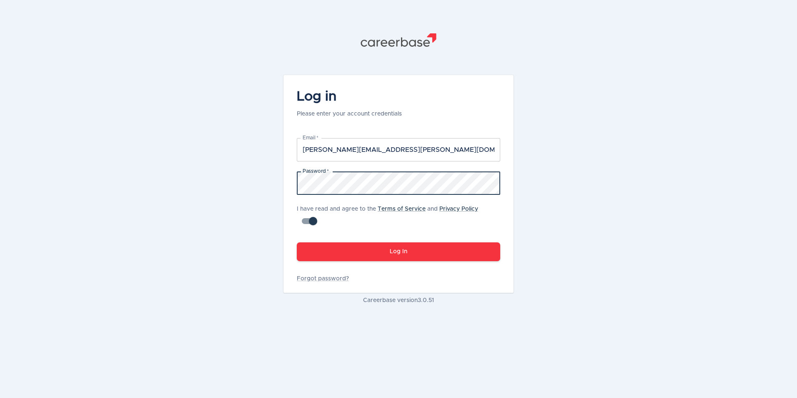  Describe the element at coordinates (399, 251) in the screenshot. I see `button: Log In` at that location.